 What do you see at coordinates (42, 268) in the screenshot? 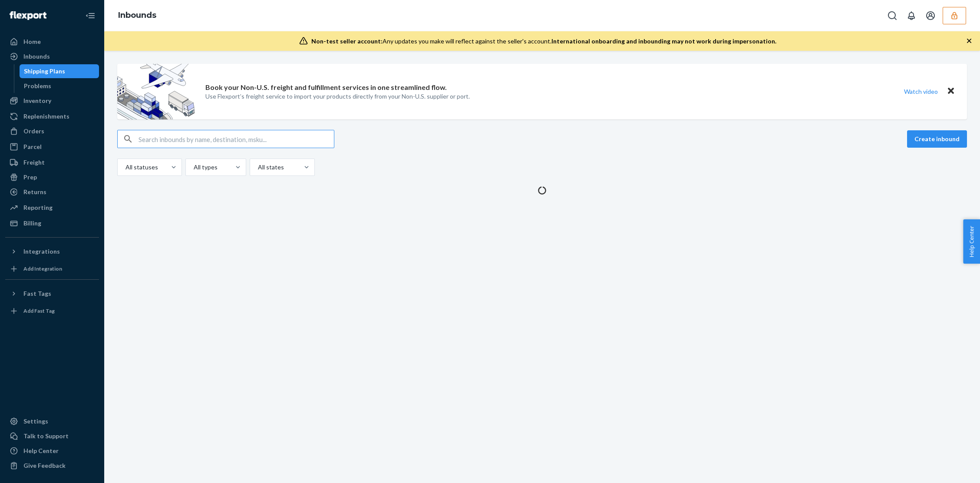
I see `div: Add Integration` at bounding box center [42, 268].